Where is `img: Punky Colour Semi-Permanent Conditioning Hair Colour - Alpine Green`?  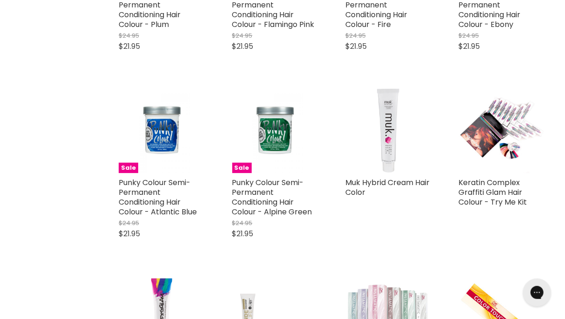
img: Punky Colour Semi-Permanent Conditioning Hair Colour - Alpine Green is located at coordinates (275, 131).